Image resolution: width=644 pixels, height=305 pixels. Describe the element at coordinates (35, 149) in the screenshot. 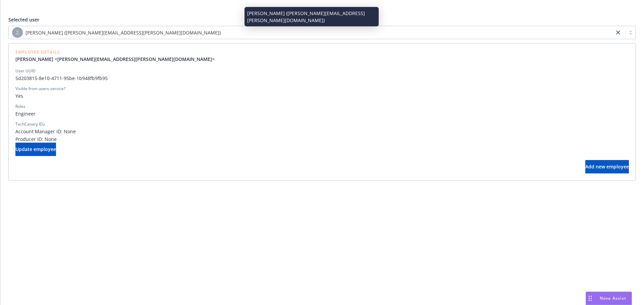

I see `span: Update employee` at that location.